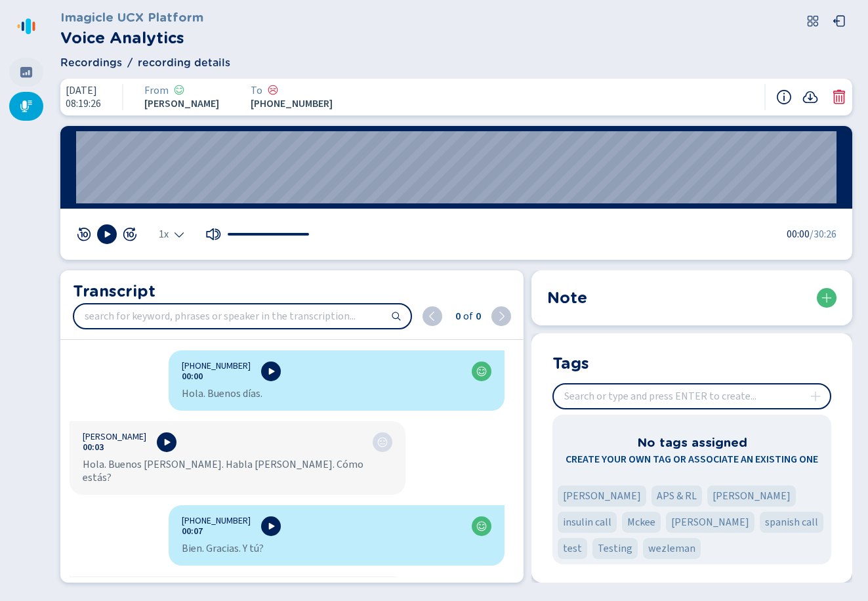  What do you see at coordinates (273, 90) in the screenshot?
I see `svg: icon-emoji-sad` at bounding box center [273, 90].